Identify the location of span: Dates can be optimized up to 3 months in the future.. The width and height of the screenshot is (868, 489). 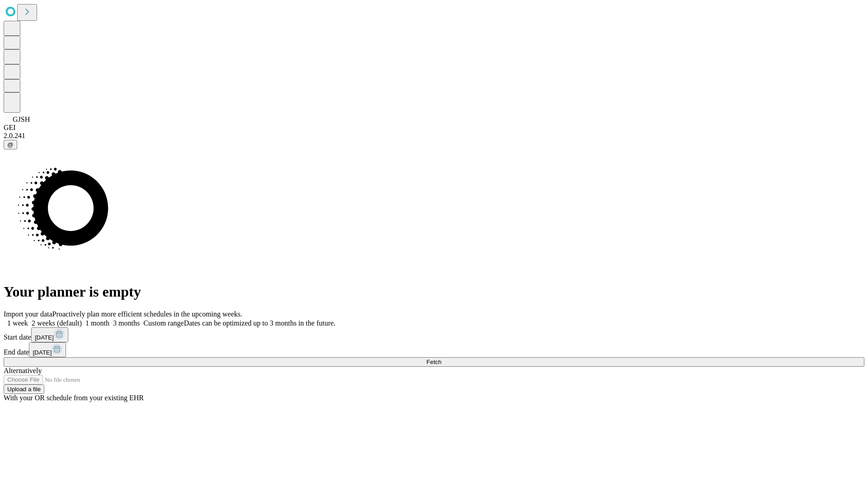
(260, 323).